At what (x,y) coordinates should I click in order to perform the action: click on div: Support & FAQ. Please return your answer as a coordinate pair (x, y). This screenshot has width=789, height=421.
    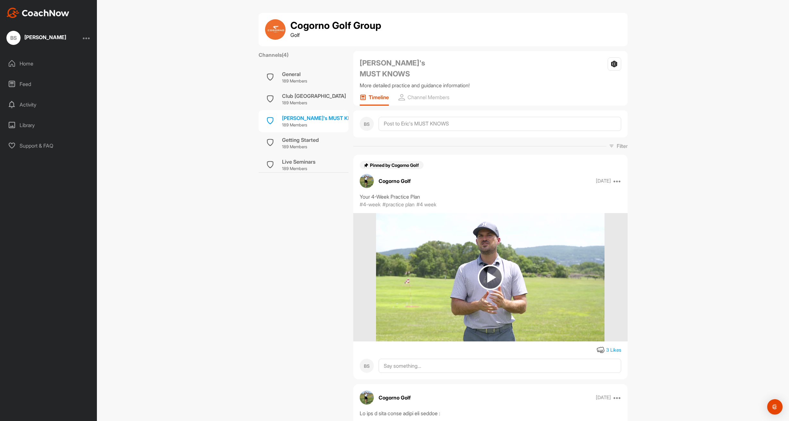
    Looking at the image, I should click on (49, 146).